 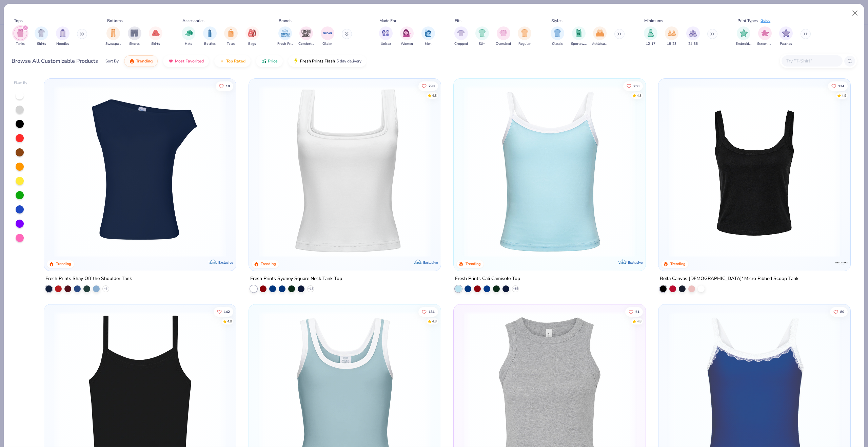 What do you see at coordinates (285, 34) in the screenshot?
I see `img: Fresh Prints Image` at bounding box center [285, 34].